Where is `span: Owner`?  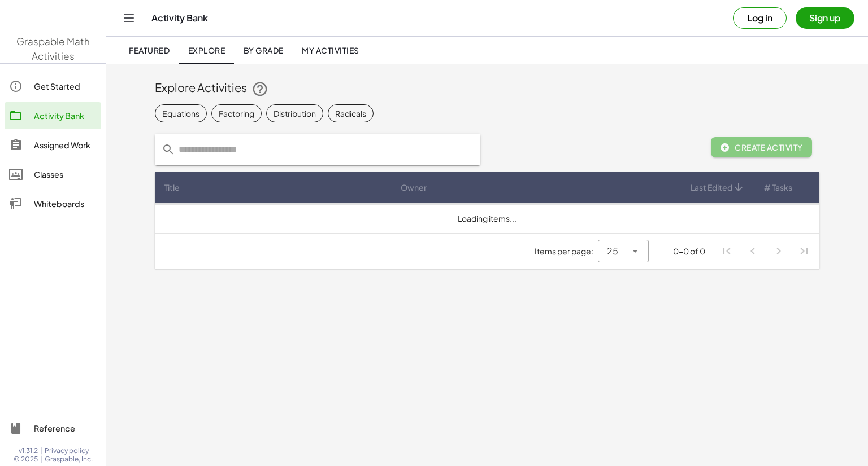
span: Owner is located at coordinates (414, 187).